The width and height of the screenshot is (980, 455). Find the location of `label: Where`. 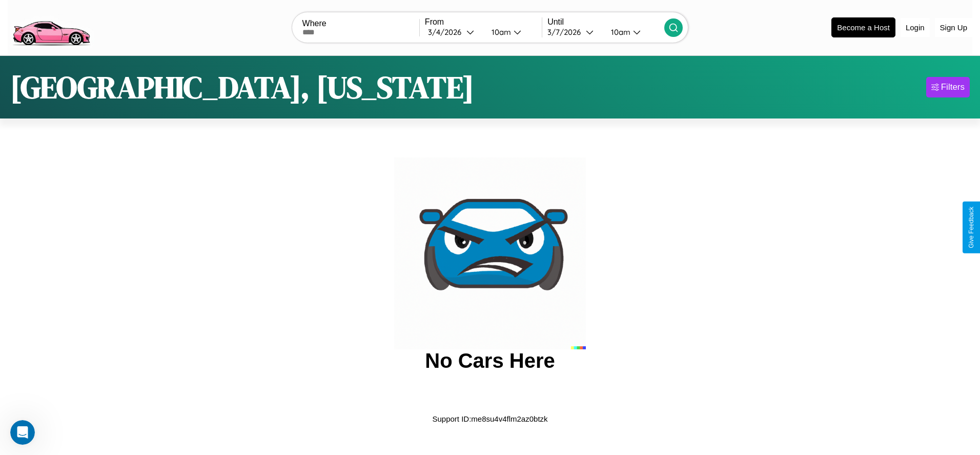

label: Where is located at coordinates (361, 23).